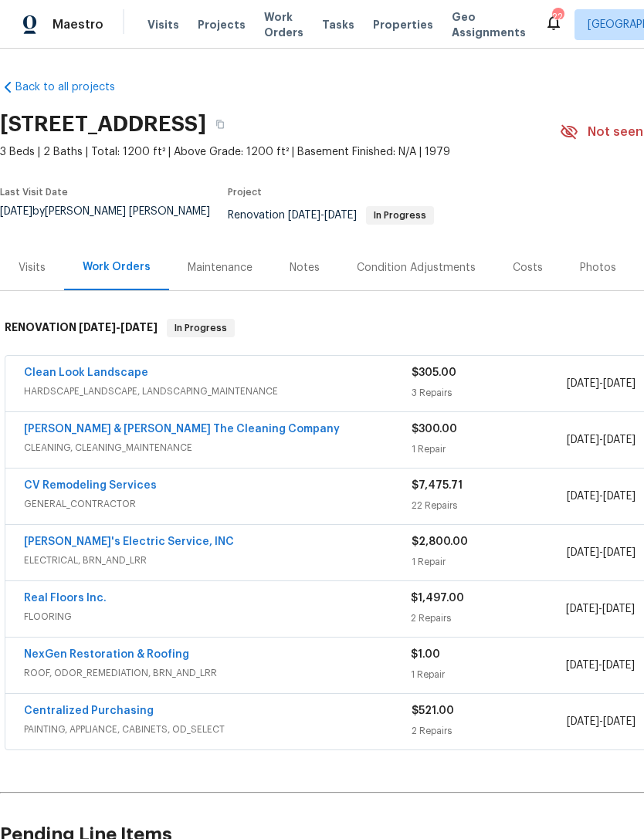 The height and width of the screenshot is (839, 644). Describe the element at coordinates (434, 429) in the screenshot. I see `span: $300.00` at that location.